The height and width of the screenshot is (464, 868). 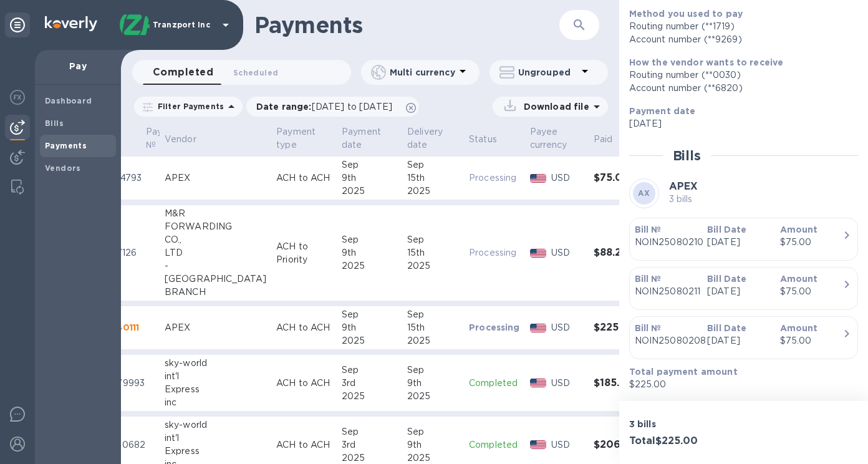 What do you see at coordinates (54, 123) in the screenshot?
I see `b: Bills` at bounding box center [54, 123].